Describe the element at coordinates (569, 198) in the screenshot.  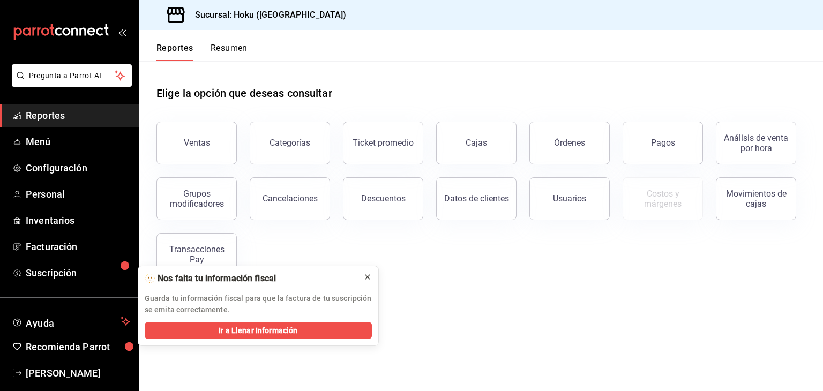
I see `div: Usuarios` at that location.